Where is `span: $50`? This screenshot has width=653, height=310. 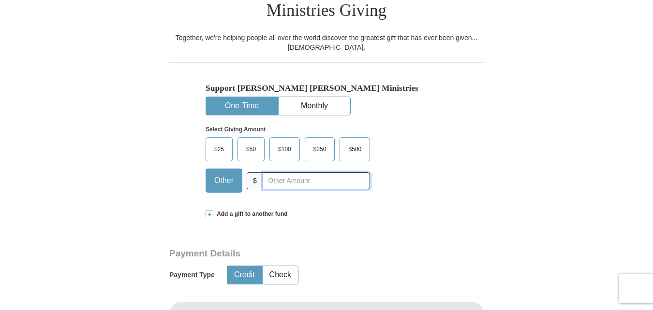 span: $50 is located at coordinates (251, 149).